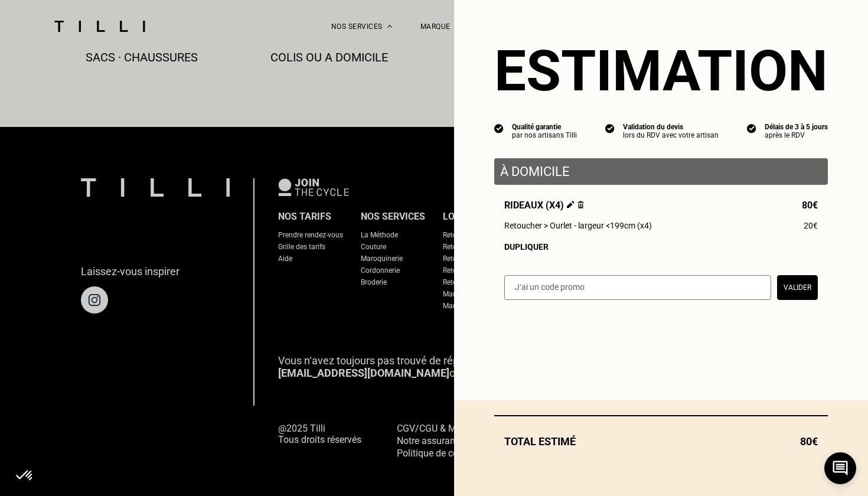 The image size is (868, 496). I want to click on section: Estimation, so click(661, 71).